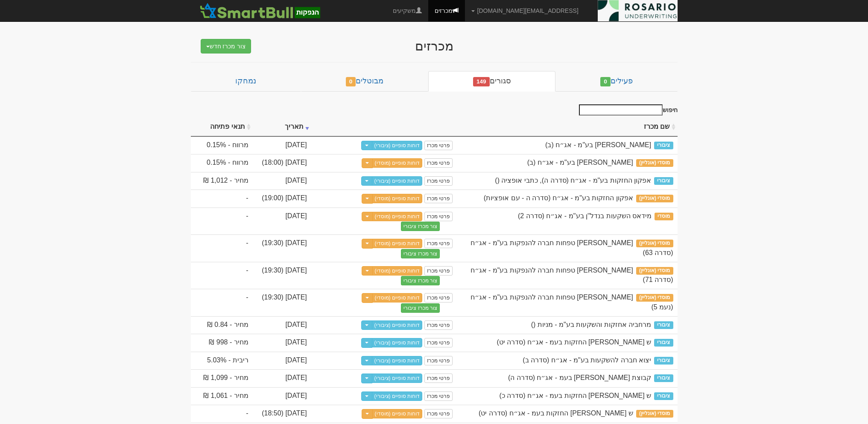 Image resolution: width=868 pixels, height=424 pixels. What do you see at coordinates (627, 110) in the screenshot?
I see `label: חיפוש` at bounding box center [627, 110].